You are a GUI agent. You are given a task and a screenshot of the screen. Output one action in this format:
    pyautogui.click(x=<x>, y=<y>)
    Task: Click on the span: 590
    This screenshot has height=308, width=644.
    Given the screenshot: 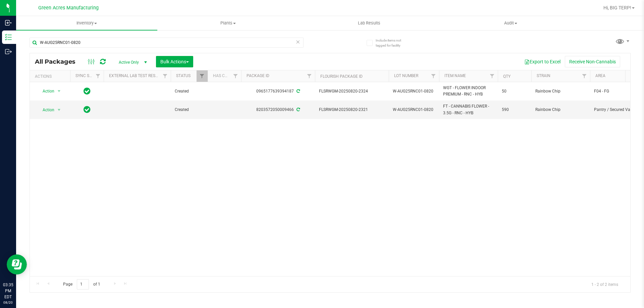 What is the action you would take?
    pyautogui.click(x=514, y=110)
    